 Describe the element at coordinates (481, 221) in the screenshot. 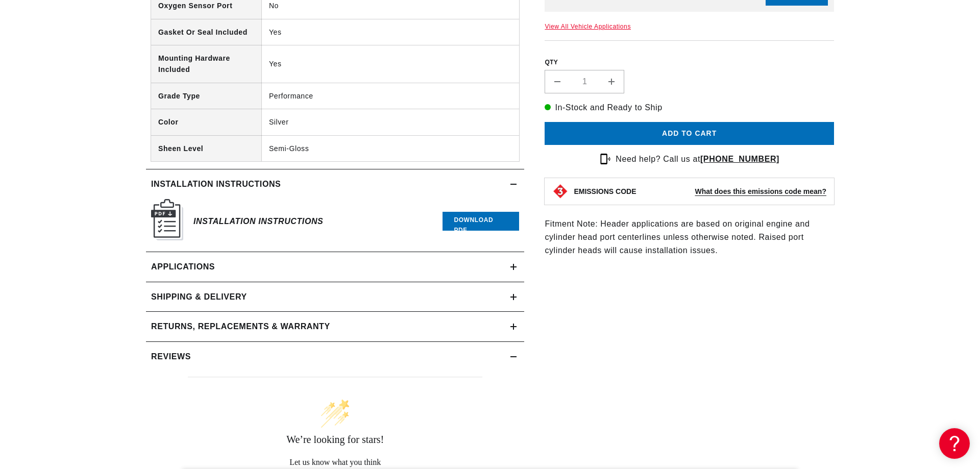

I see `a: Download PDF` at that location.